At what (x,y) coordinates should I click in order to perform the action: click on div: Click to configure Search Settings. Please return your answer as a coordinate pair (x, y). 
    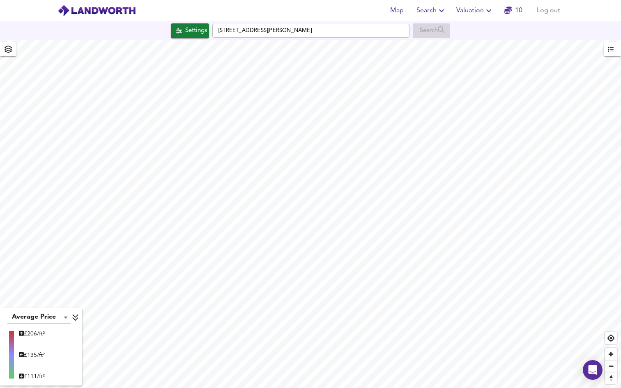
    Looking at the image, I should click on (190, 31).